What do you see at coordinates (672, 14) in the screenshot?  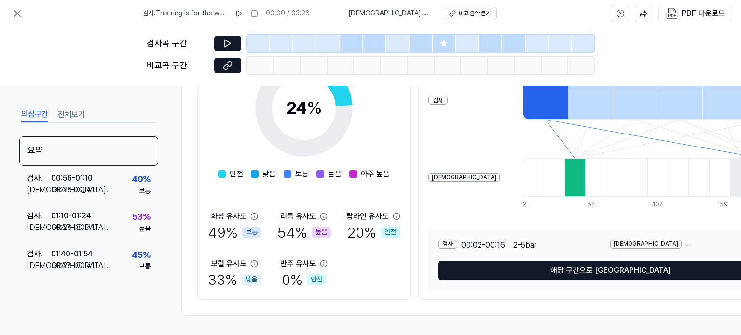 I see `img: PDF Download` at bounding box center [672, 14].